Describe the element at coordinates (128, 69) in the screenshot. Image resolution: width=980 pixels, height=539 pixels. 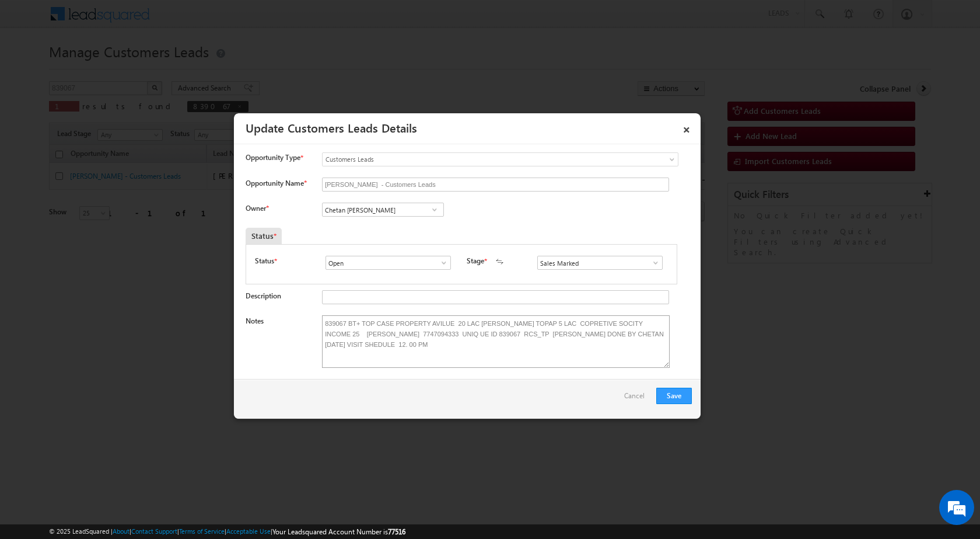
I see `div: Chat with us now` at that location.